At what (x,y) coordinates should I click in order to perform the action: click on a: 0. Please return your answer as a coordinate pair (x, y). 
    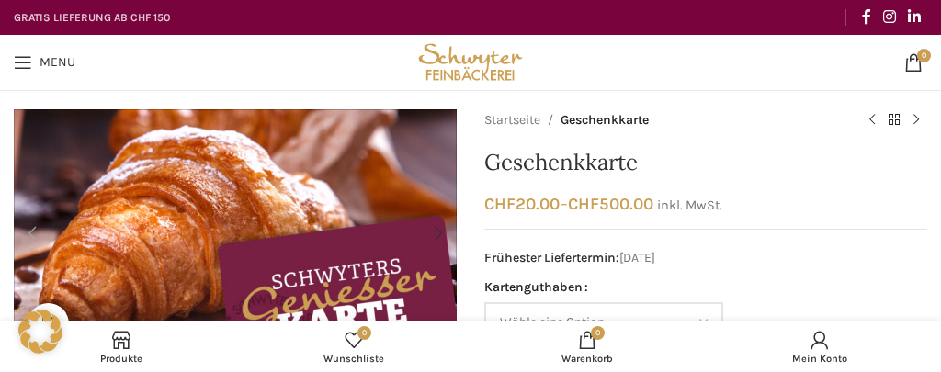
    Looking at the image, I should click on (913, 62).